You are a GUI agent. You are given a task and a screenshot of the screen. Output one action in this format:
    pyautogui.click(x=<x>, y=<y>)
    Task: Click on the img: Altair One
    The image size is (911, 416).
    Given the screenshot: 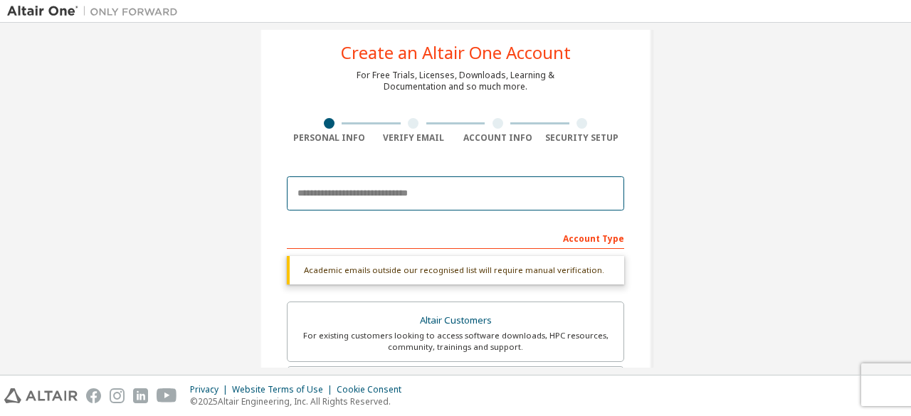 What is the action you would take?
    pyautogui.click(x=96, y=11)
    